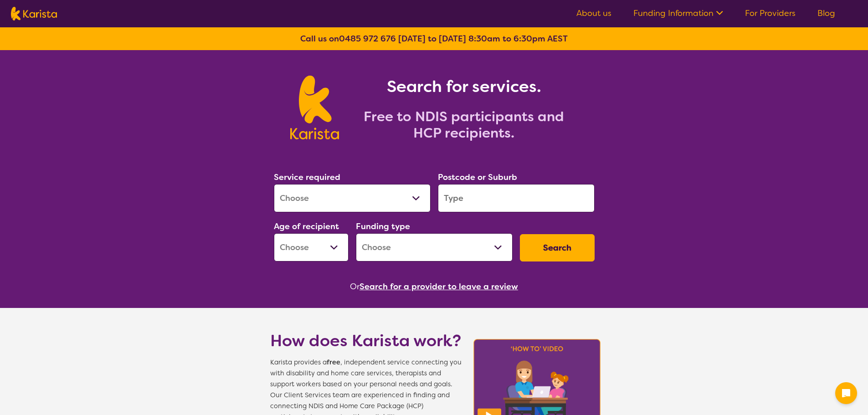 The image size is (868, 415). Describe the element at coordinates (366, 341) in the screenshot. I see `h1: How does Karista work?` at that location.